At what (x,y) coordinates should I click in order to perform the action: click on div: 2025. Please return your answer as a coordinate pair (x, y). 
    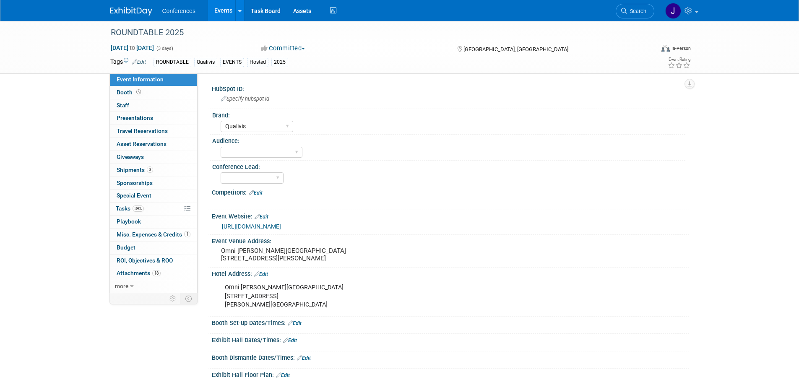
    Looking at the image, I should click on (280, 62).